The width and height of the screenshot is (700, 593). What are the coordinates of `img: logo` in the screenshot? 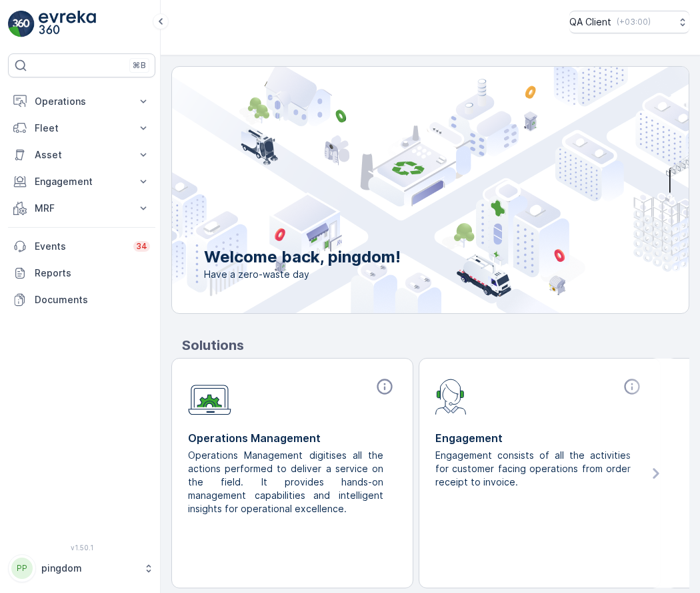 It's located at (22, 24).